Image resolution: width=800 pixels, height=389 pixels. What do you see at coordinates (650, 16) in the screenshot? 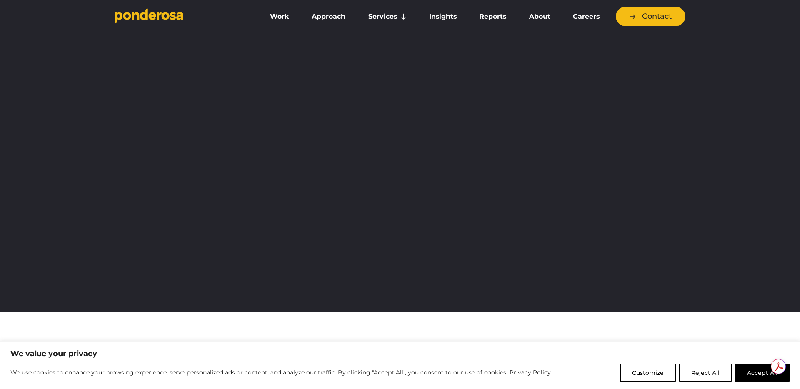
I see `a: Contact` at bounding box center [650, 16].